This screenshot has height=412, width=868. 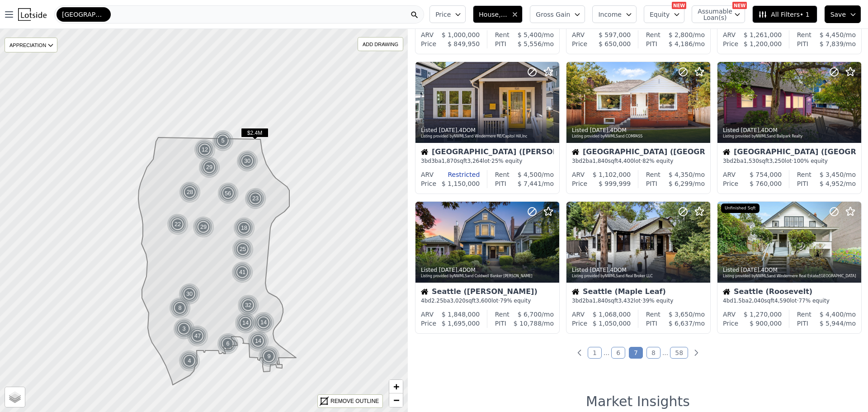 I want to click on span: $ 1,261,000, so click(x=763, y=35).